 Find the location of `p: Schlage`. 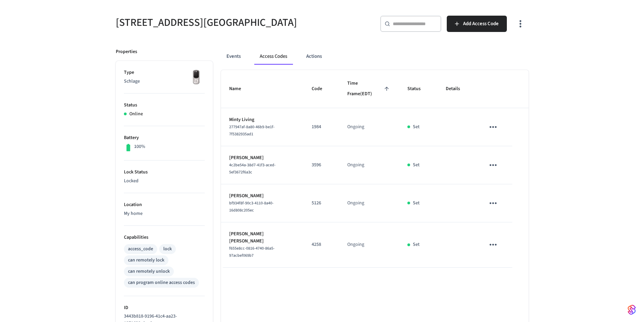

p: Schlage is located at coordinates (164, 81).